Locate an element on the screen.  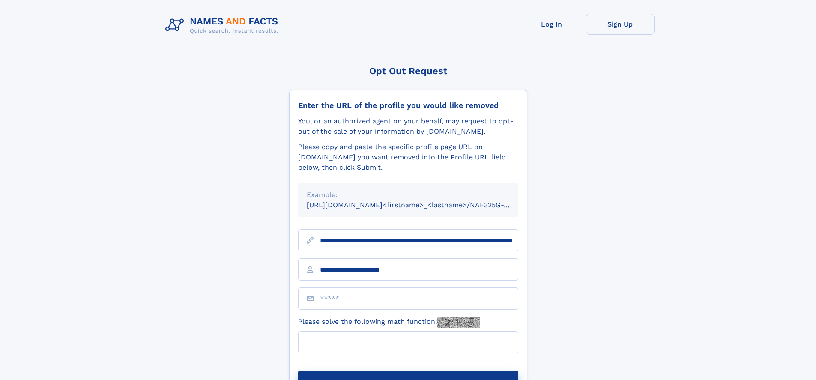
img: Logo Names and Facts is located at coordinates (224, 25).